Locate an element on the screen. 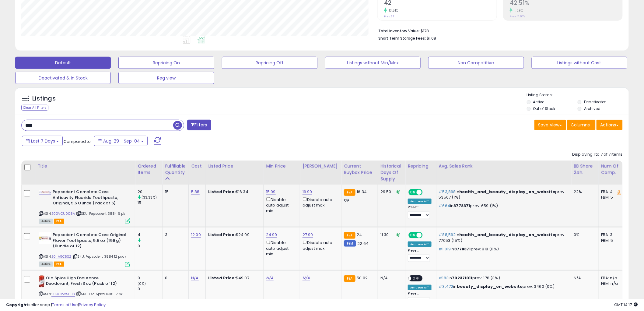 This screenshot has height=311, width=644. div: 20 is located at coordinates (150, 192).